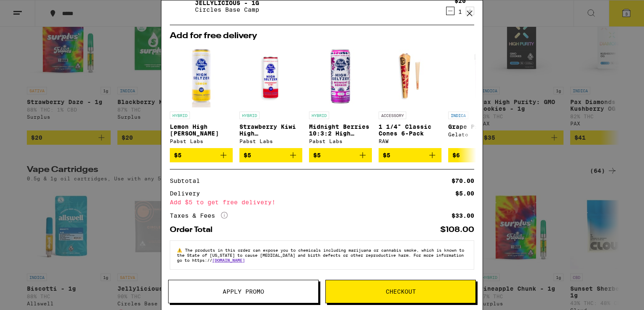 The image size is (644, 310). What do you see at coordinates (188, 194) in the screenshot?
I see `div: Delivery` at bounding box center [188, 194].